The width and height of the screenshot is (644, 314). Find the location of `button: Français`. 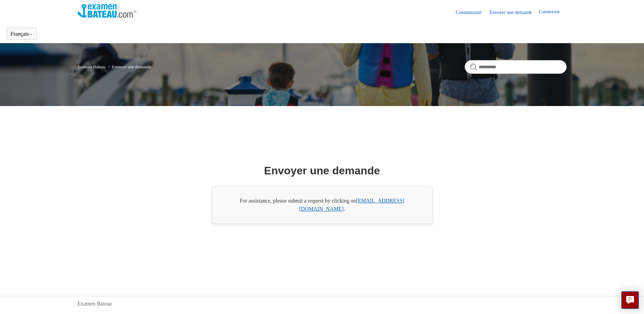

button: Français is located at coordinates (22, 34).